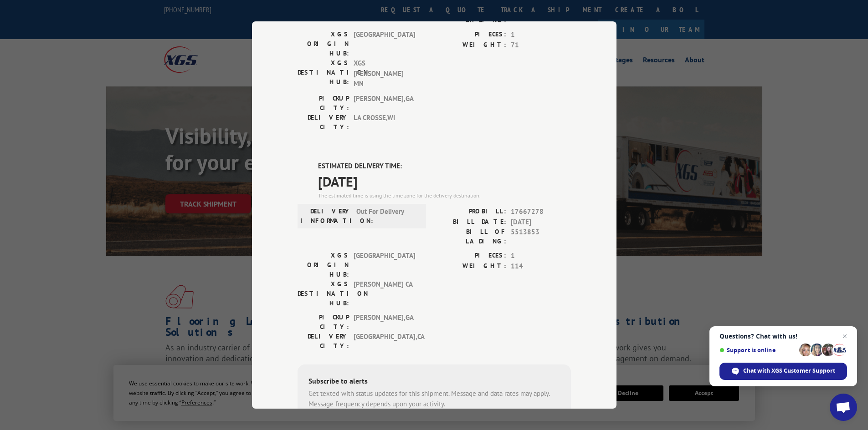  Describe the element at coordinates (845, 337) in the screenshot. I see `span: Close chat` at that location.